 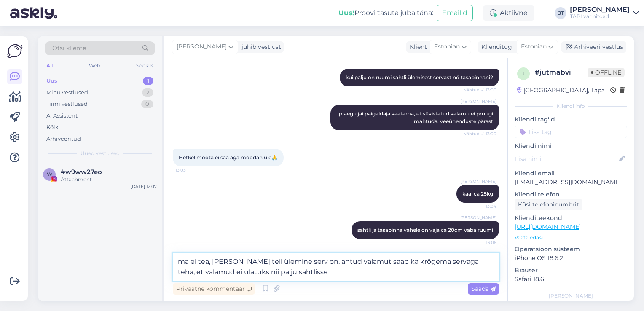 I want to click on div: Arhiveeritud, so click(x=63, y=139).